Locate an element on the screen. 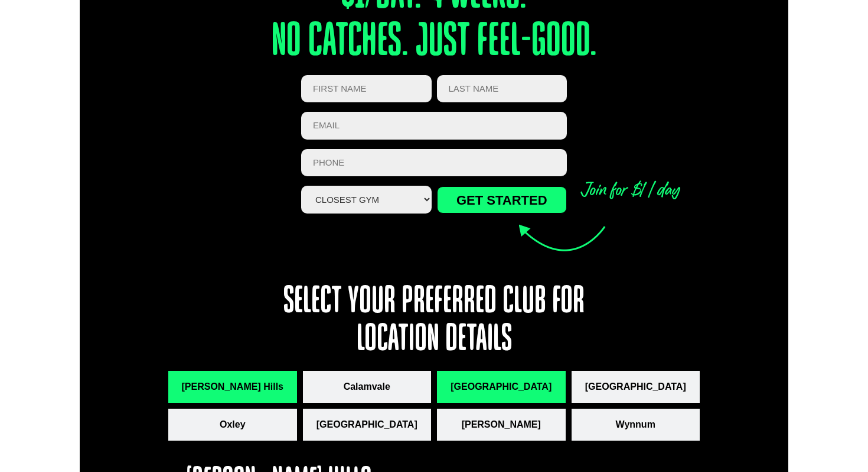 This screenshot has width=868, height=472. h3: Select your preferred club for location details is located at coordinates (434, 321).